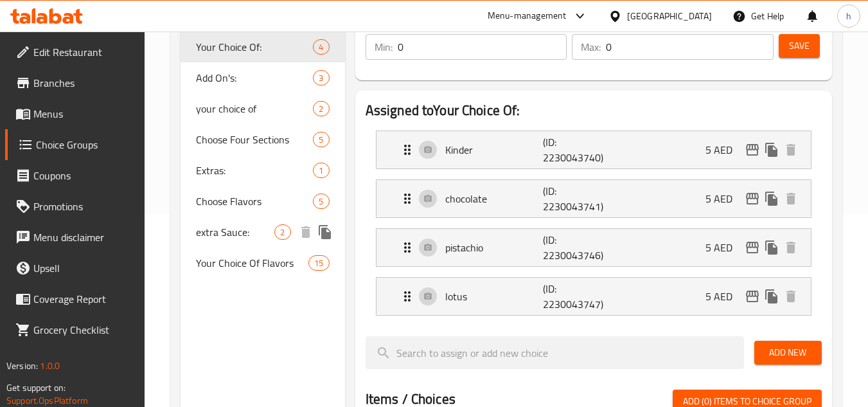 This screenshot has width=868, height=407. What do you see at coordinates (254, 171) in the screenshot?
I see `span: Extras:` at bounding box center [254, 171].